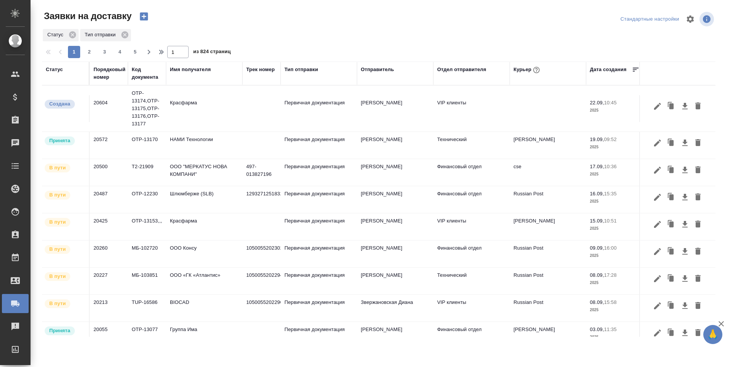 Image resolution: width=730 pixels, height=367 pixels. What do you see at coordinates (610, 166) in the screenshot?
I see `p: 10:36` at bounding box center [610, 166].